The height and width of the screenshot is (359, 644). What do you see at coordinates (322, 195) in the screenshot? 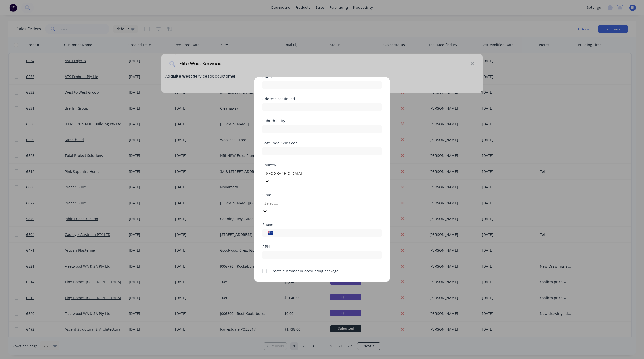
I see `div: State` at bounding box center [322, 195].